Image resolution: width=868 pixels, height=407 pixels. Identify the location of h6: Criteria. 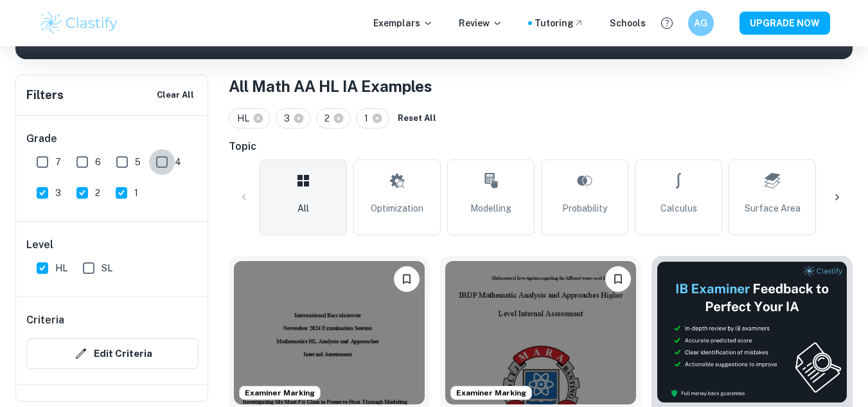
(45, 320).